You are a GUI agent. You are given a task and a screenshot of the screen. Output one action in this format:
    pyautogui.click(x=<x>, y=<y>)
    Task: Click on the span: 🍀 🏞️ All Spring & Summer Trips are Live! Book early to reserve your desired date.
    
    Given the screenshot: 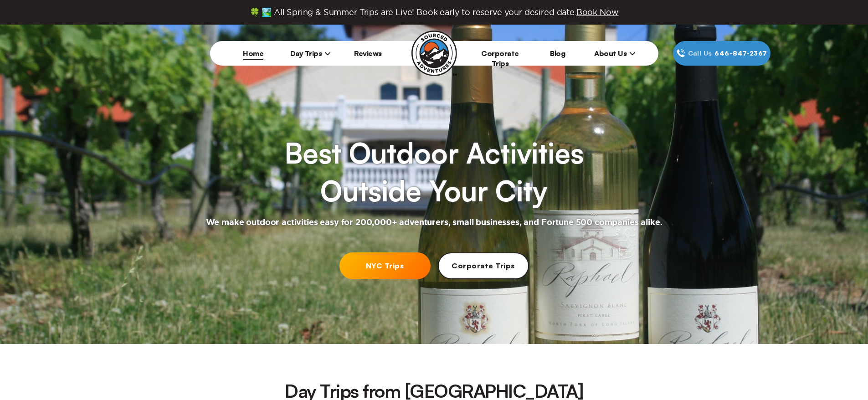 What is the action you would take?
    pyautogui.click(x=434, y=12)
    